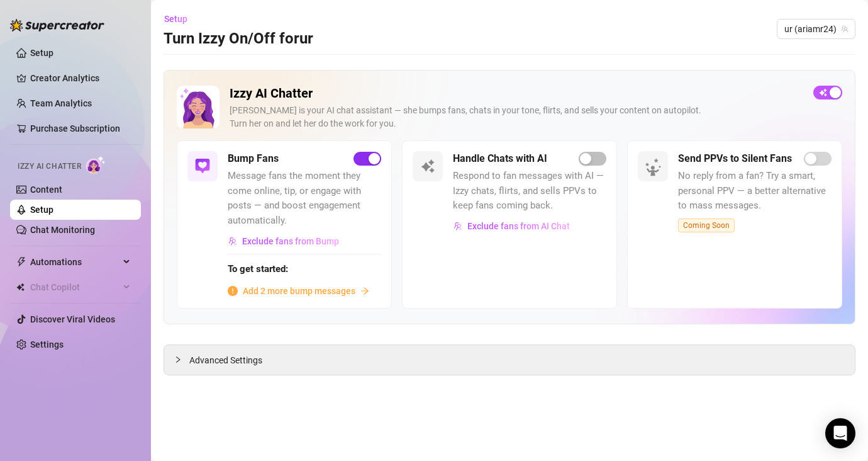 The width and height of the screenshot is (868, 461). Describe the element at coordinates (75, 129) in the screenshot. I see `a: Purchase Subscription` at that location.